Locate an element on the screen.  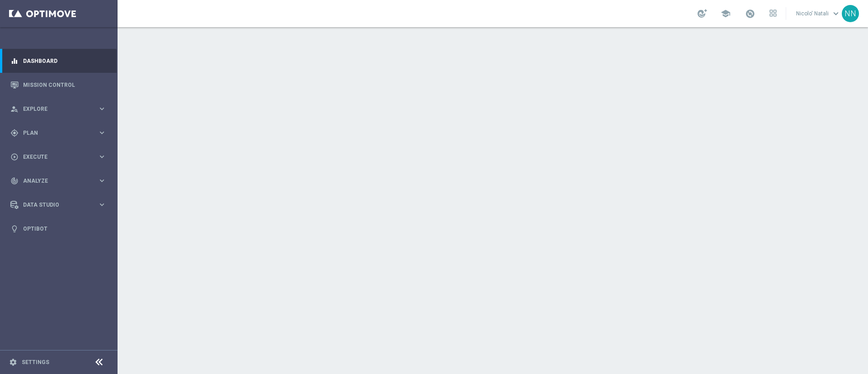
div: equalizer Dashboard is located at coordinates (58, 61).